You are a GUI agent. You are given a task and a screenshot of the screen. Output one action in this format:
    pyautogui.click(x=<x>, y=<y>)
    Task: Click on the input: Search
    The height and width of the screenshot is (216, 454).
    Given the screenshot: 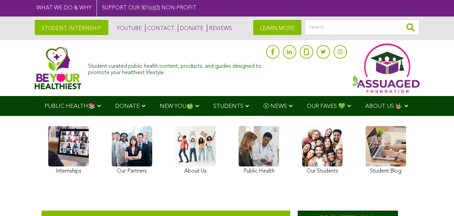 What is the action you would take?
    pyautogui.click(x=362, y=27)
    